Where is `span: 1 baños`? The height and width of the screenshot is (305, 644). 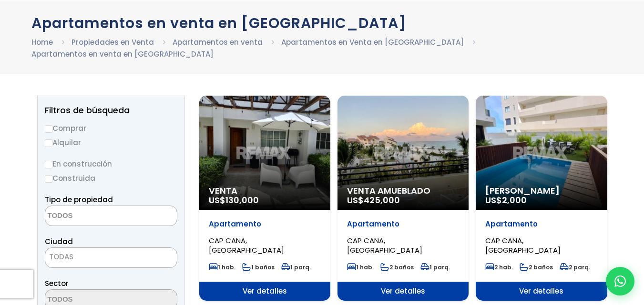
span: 1 baños is located at coordinates (259, 267).